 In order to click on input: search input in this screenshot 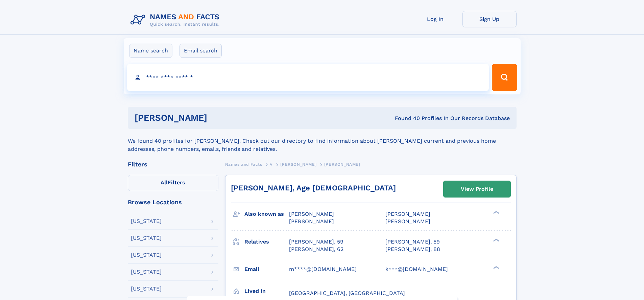, I will do `click(308, 77)`.